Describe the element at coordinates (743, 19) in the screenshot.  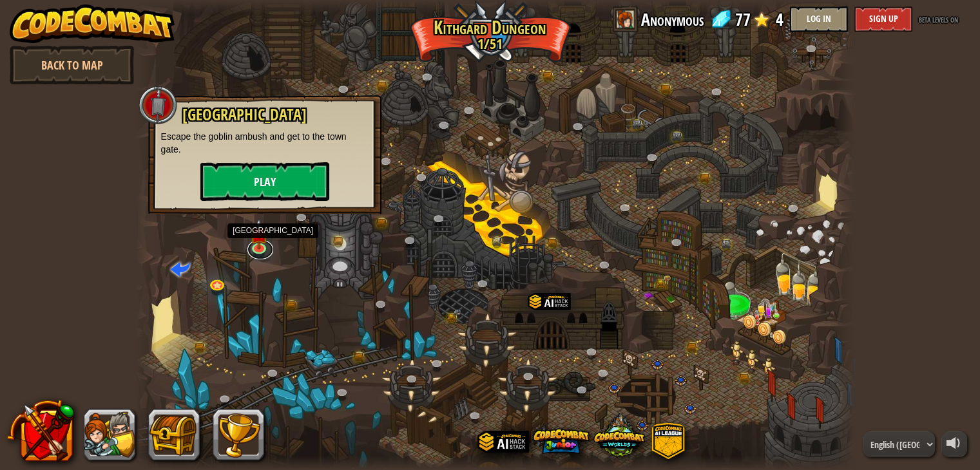
I see `span: 77` at that location.